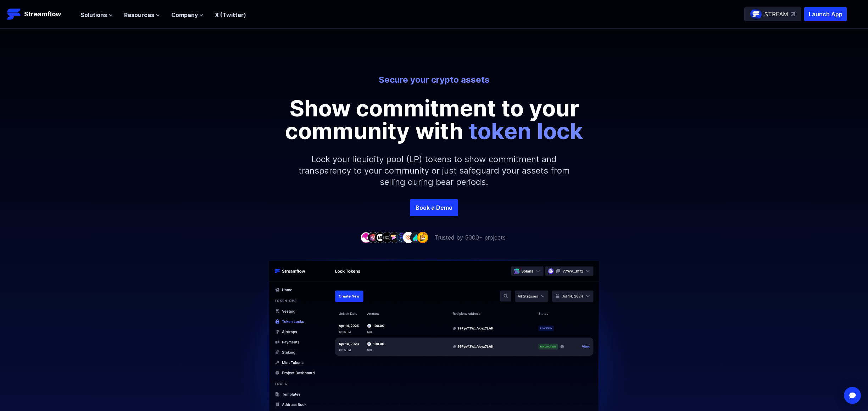 This screenshot has height=411, width=868. I want to click on img: company-7, so click(409, 237).